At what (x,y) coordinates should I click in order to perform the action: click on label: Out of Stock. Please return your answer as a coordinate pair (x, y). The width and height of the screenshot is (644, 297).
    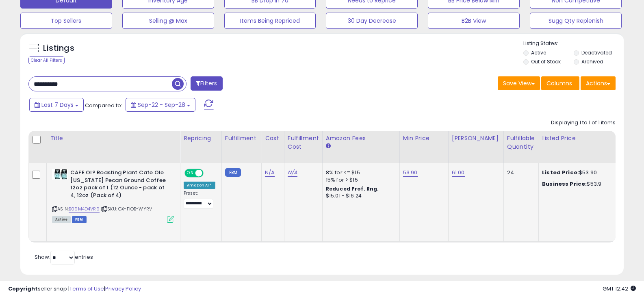
    Looking at the image, I should click on (546, 62).